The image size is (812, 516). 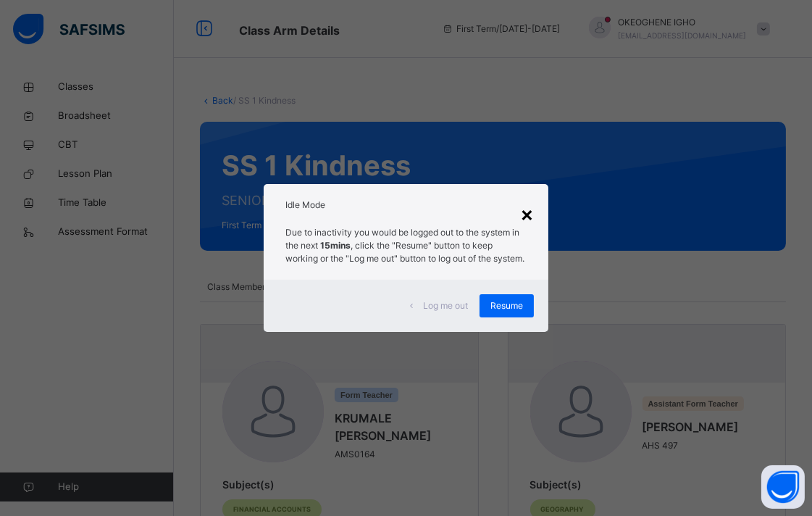 I want to click on span: Resume, so click(x=507, y=306).